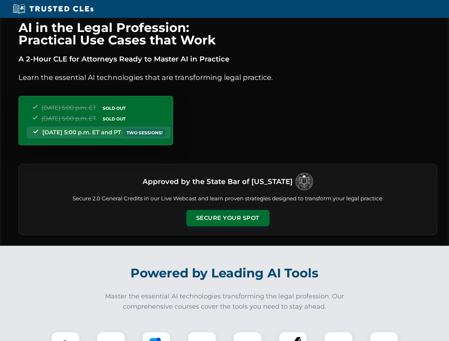 The height and width of the screenshot is (341, 449). I want to click on p: Master the essential AI technologies transforming the legal profession. Our comprehensive courses..., so click(225, 302).